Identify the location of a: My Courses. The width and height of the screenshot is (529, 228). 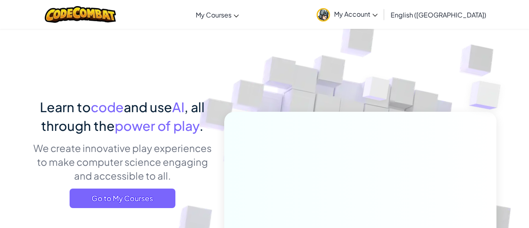
(217, 15).